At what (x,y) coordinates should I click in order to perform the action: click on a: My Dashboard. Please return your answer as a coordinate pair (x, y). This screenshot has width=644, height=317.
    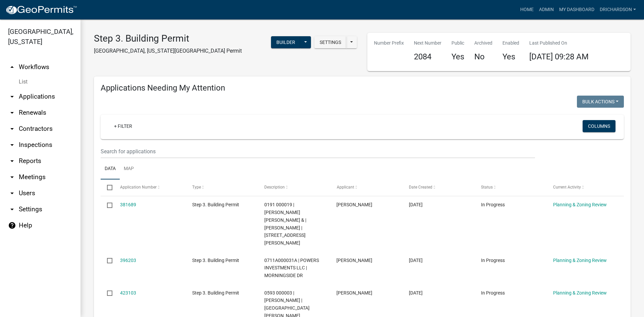
    Looking at the image, I should click on (576, 10).